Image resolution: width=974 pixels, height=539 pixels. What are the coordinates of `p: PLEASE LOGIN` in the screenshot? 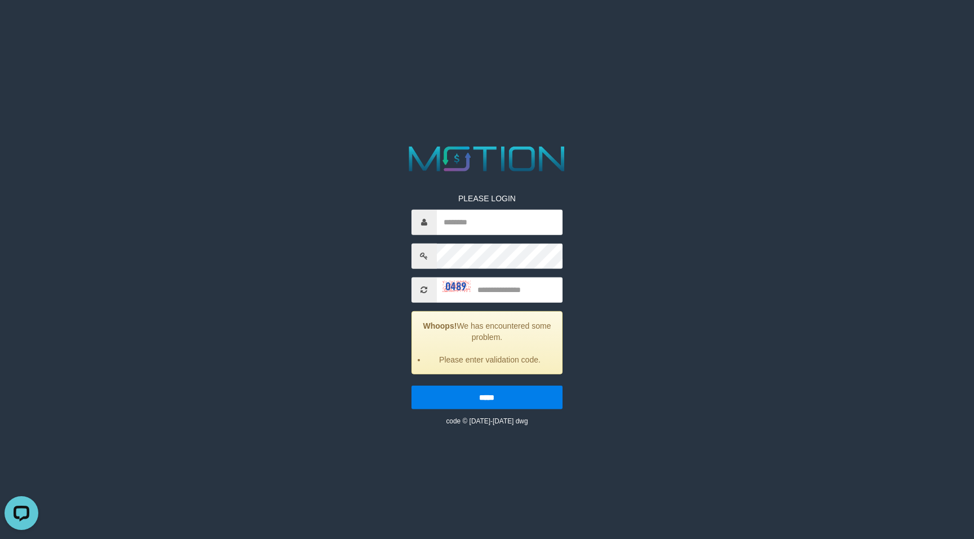 It's located at (487, 198).